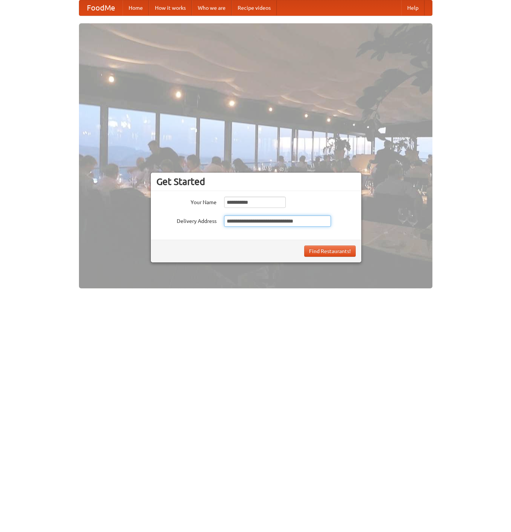  I want to click on h3: Get Started, so click(256, 182).